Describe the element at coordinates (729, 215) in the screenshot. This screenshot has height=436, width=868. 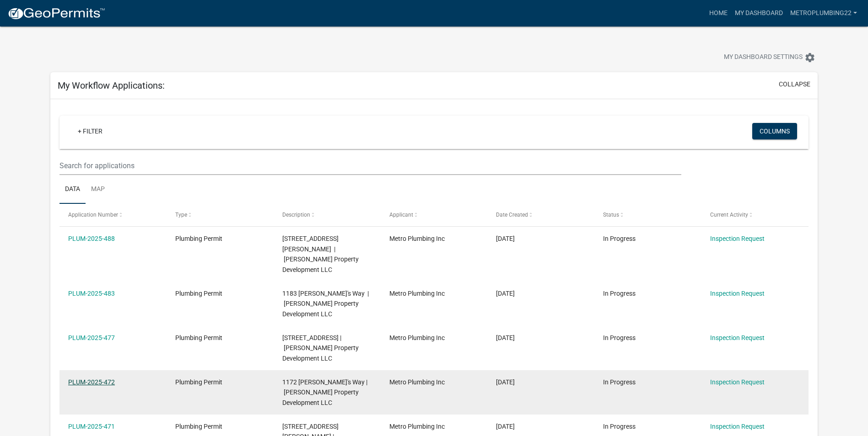
I see `span: Current Activity` at that location.